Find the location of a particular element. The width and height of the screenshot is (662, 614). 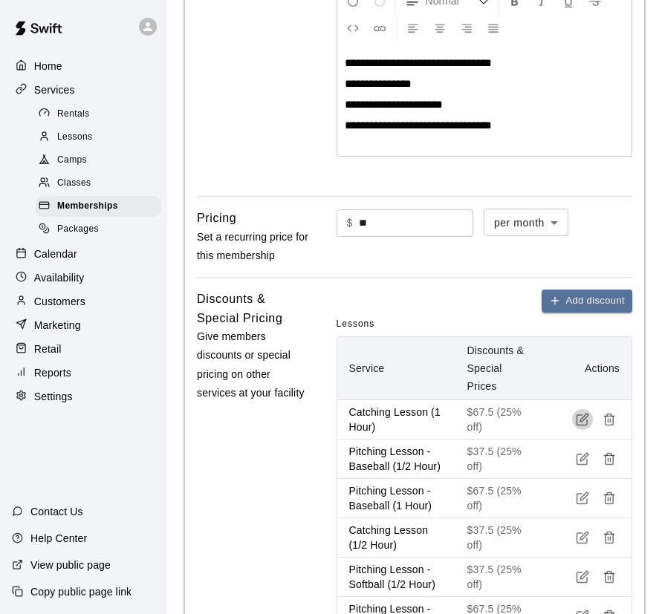

div: Settings is located at coordinates (83, 397).